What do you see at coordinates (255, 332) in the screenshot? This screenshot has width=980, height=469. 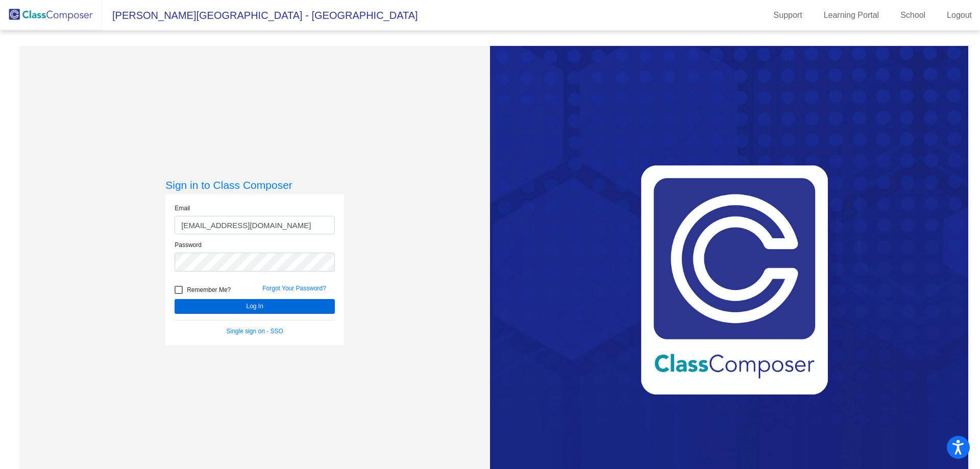 I see `a: Single sign on - SSO` at bounding box center [255, 332].